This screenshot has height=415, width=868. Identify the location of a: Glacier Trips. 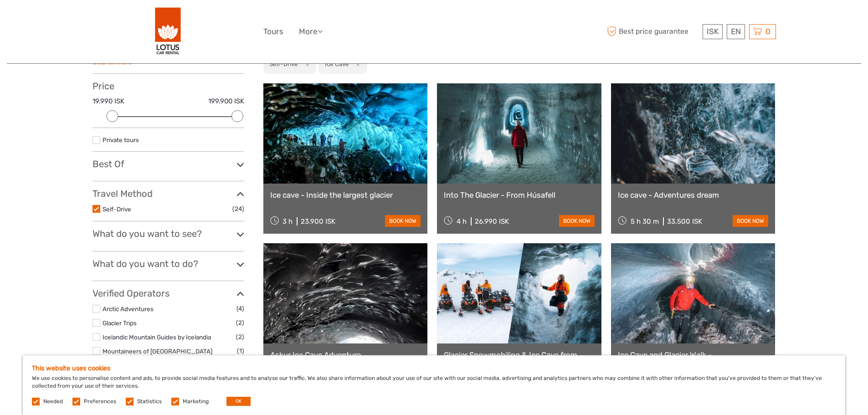
(120, 323).